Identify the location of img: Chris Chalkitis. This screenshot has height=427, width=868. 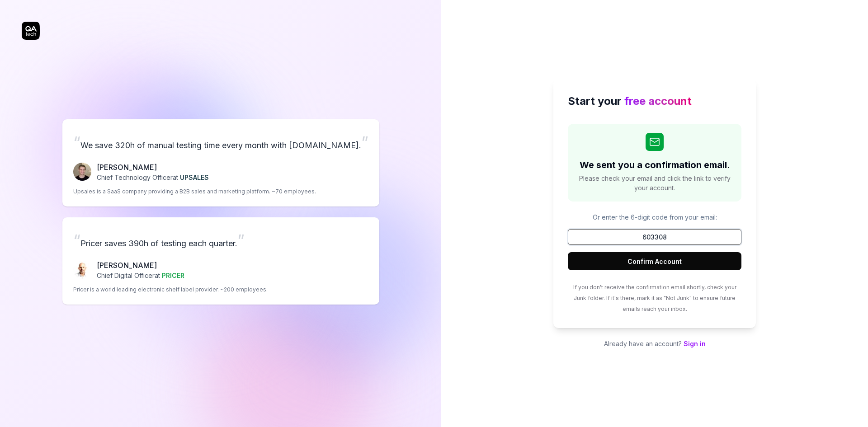
(82, 270).